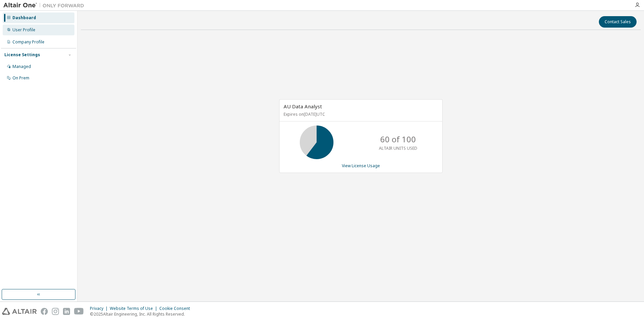 The image size is (644, 321). What do you see at coordinates (19, 311) in the screenshot?
I see `img: altair_logo.svg` at bounding box center [19, 311].